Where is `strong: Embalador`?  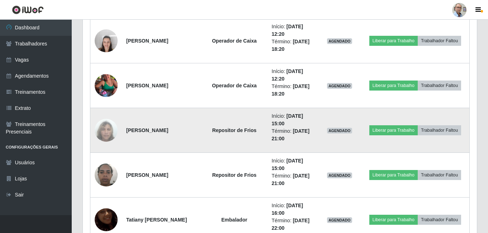
strong: Embalador is located at coordinates (234, 220).